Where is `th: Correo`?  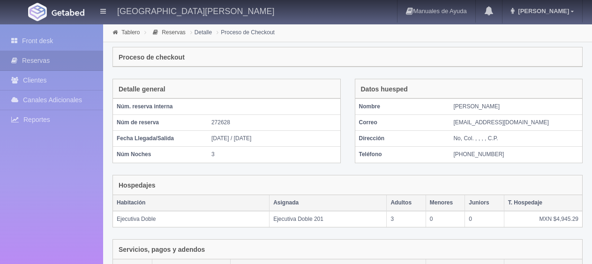 th: Correo is located at coordinates (403, 123).